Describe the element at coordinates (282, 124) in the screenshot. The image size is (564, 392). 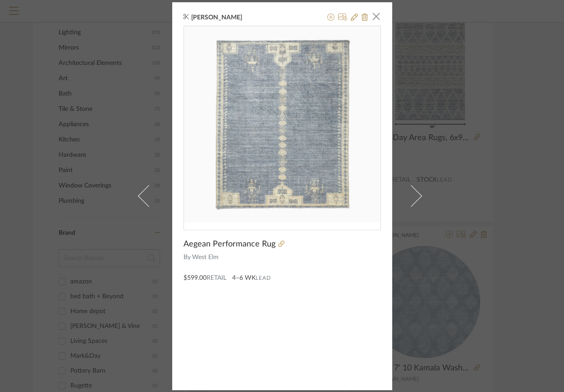
I see `img: 21018ee8-22d7-464c-9095-9fbe96b13646_436x436.jpg` at that location.